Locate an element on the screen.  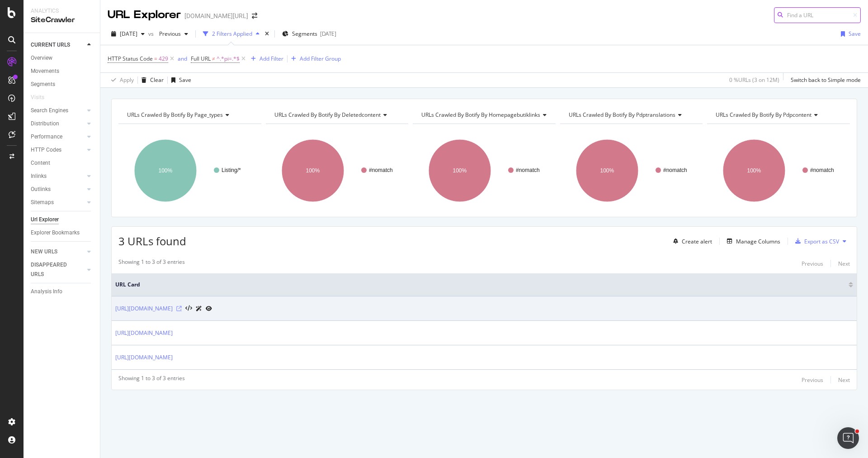
div: HTTP Codes is located at coordinates (46, 150).